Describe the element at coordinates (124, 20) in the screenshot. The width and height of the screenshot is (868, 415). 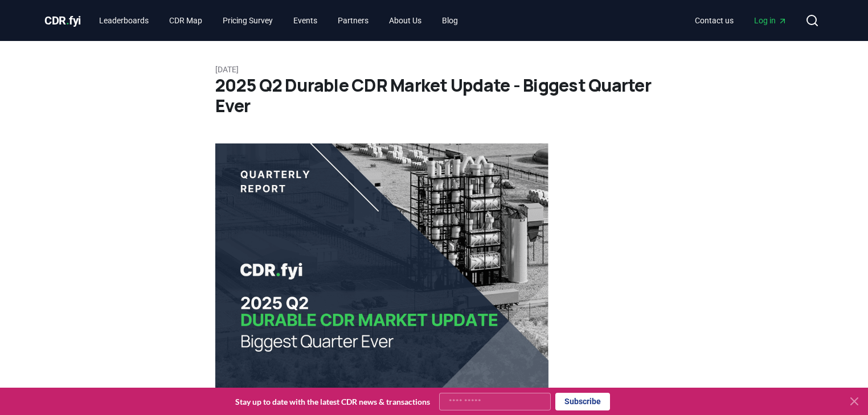
I see `a: Leaderboards` at that location.